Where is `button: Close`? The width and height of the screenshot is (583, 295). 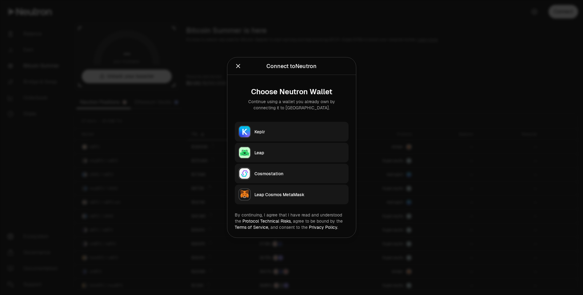 button: Close is located at coordinates (238, 66).